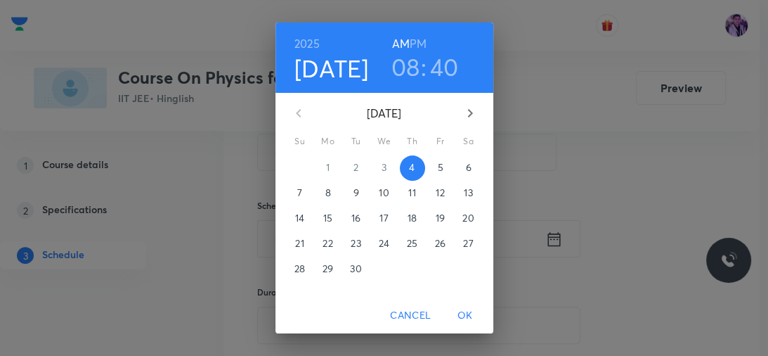 This screenshot has height=356, width=768. Describe the element at coordinates (412, 218) in the screenshot. I see `p: 18` at that location.